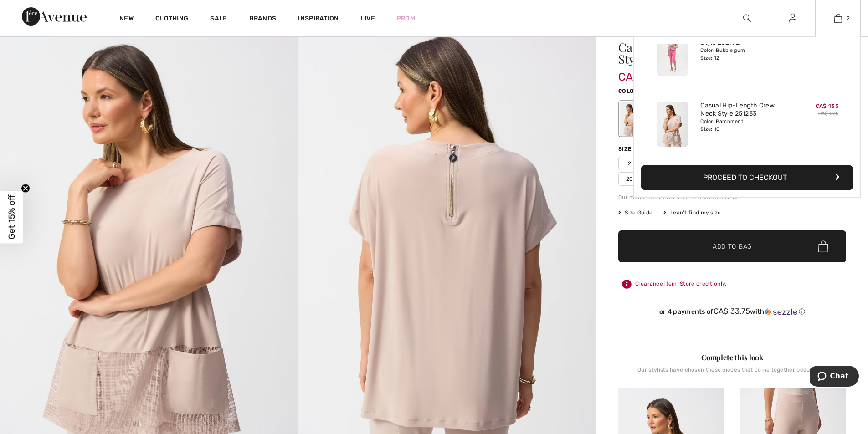 The image size is (868, 434). What do you see at coordinates (54, 16) in the screenshot?
I see `img: 1ère Avenue` at bounding box center [54, 16].